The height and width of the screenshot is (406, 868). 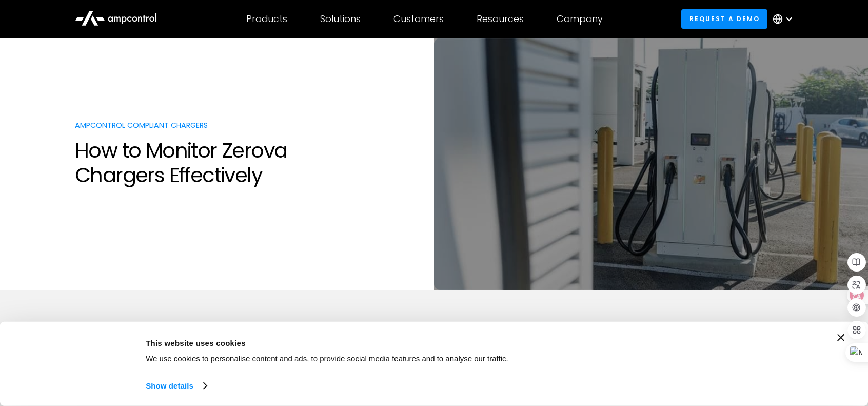 I want to click on div: This website uses cookies, so click(x=397, y=343).